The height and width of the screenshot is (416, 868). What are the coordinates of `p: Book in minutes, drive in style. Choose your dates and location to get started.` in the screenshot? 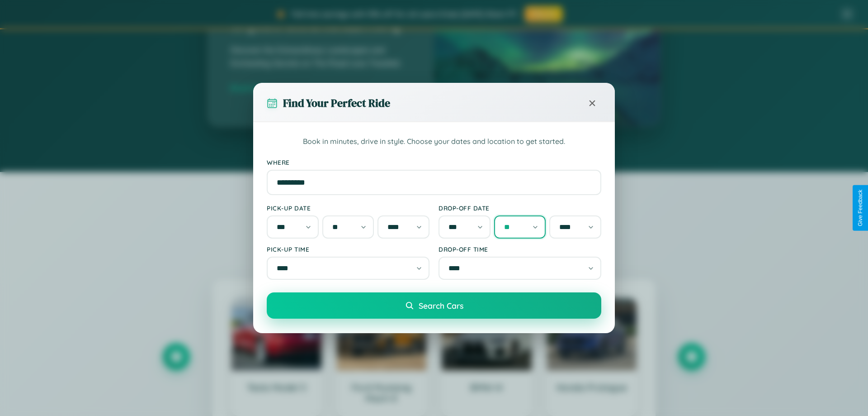 It's located at (434, 142).